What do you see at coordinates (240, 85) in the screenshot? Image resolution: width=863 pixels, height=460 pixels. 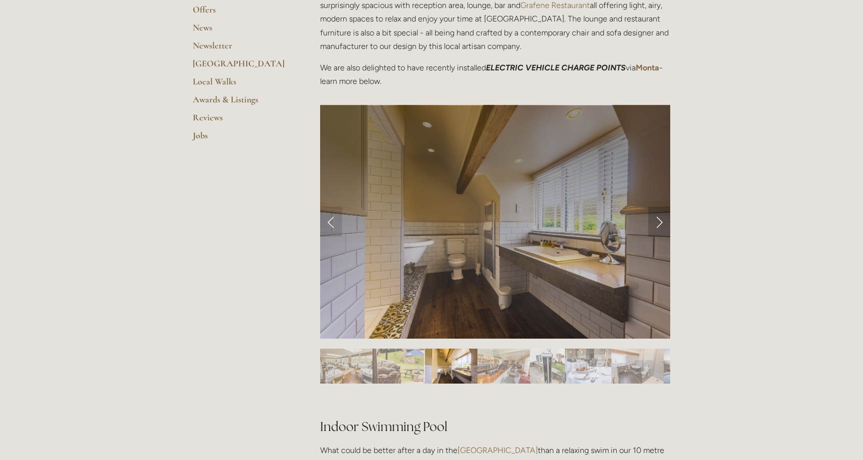 I see `a: Local Walks` at bounding box center [240, 85].